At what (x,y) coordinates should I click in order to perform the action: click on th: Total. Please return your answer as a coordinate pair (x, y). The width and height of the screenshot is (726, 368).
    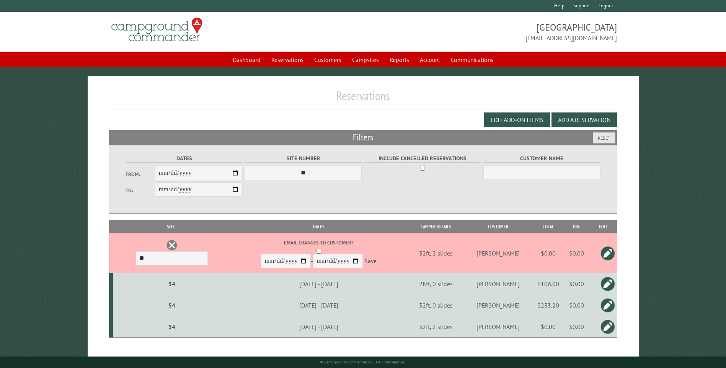
    Looking at the image, I should click on (548, 227).